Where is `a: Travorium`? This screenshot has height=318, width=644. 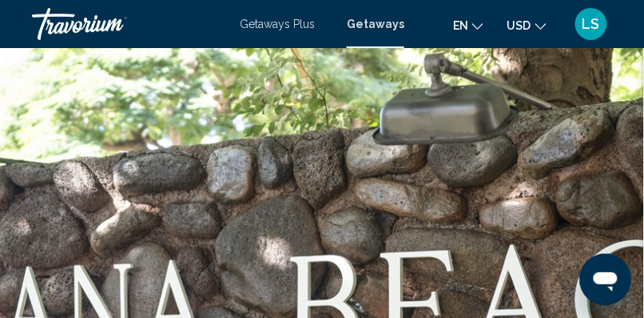 a: Travorium is located at coordinates (128, 24).